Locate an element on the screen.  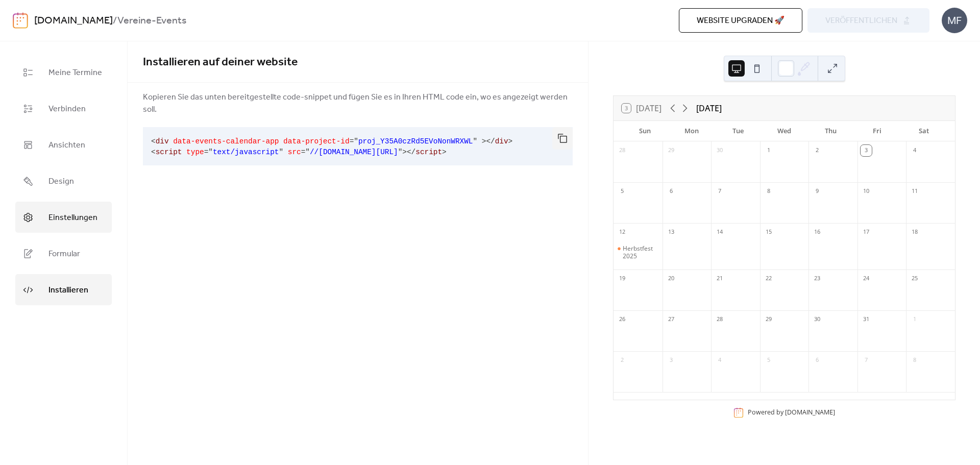
div: Mon is located at coordinates (691, 131).